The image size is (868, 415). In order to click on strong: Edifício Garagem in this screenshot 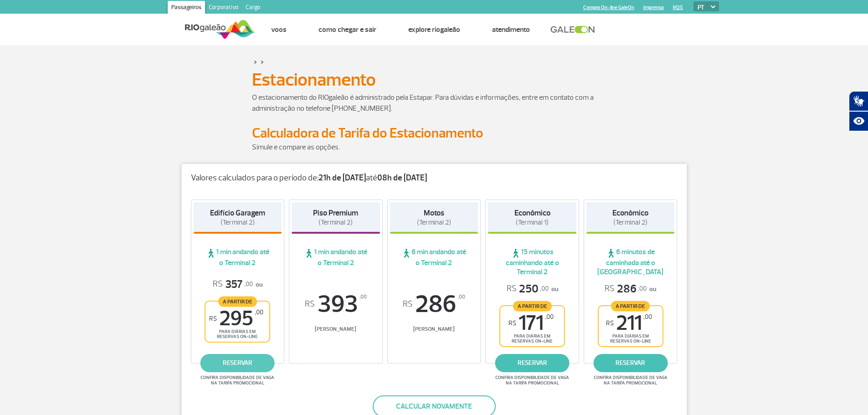, I will do `click(238, 213)`.